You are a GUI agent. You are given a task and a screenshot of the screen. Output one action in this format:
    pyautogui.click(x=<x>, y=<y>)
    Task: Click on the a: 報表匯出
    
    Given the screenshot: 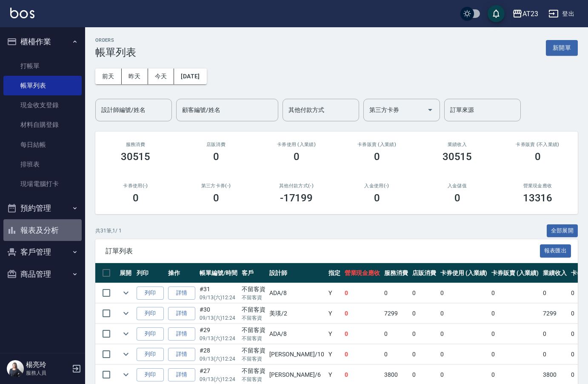 What is the action you would take?
    pyautogui.click(x=556, y=250)
    